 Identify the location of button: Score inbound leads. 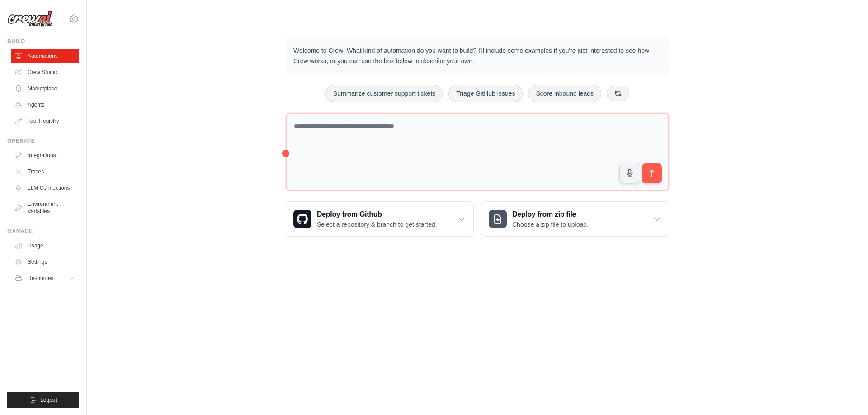
(565, 93).